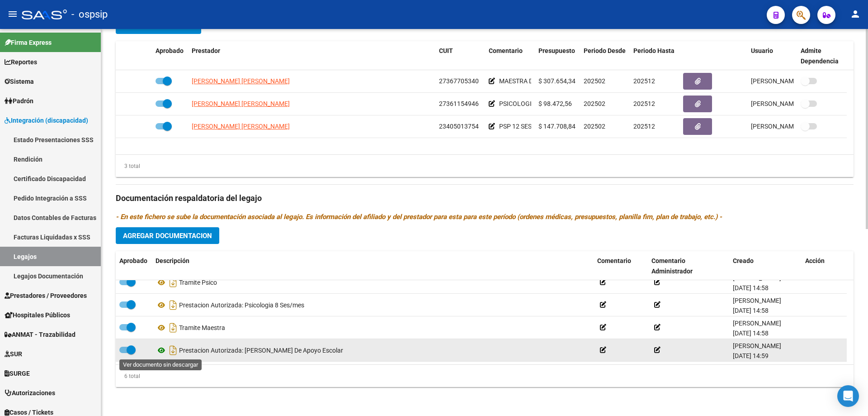  What do you see at coordinates (28, 43) in the screenshot?
I see `span: Firma Express` at bounding box center [28, 43].